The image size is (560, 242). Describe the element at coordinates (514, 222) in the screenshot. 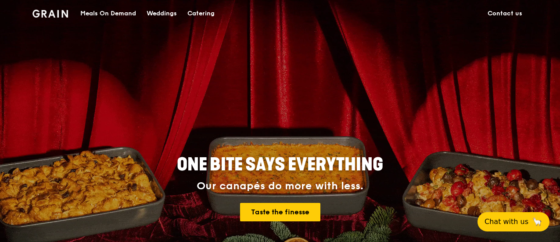

I see `button: Chat with us🦙` at that location.